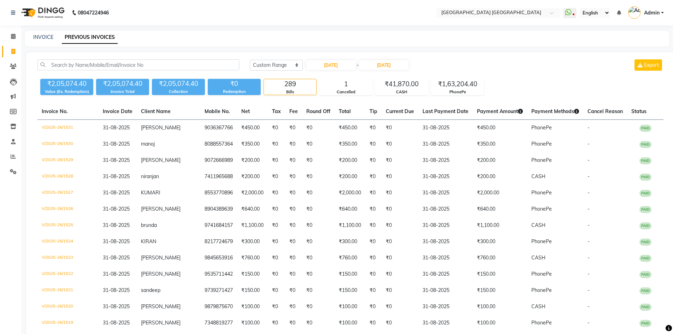  Describe the element at coordinates (290, 92) in the screenshot. I see `div: Bills` at that location.